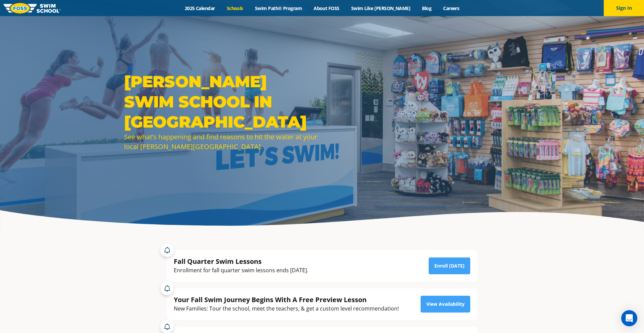 The image size is (644, 333). I want to click on a: About FOSS, so click(327, 8).